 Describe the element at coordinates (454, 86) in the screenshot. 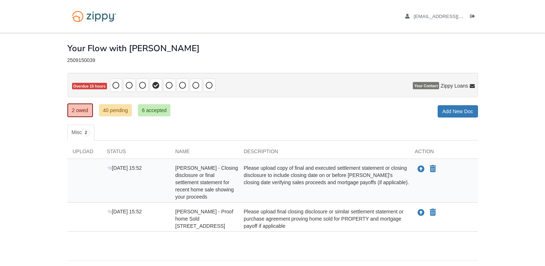

I see `span: Zippy Loans` at that location.